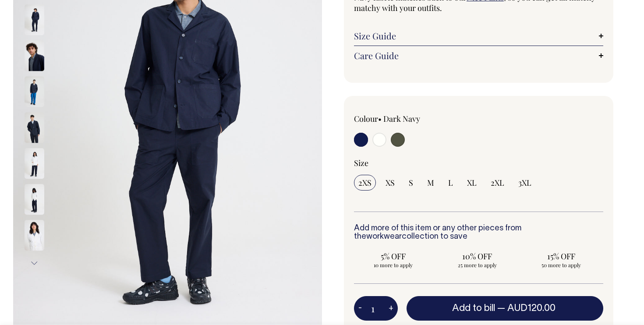  I want to click on span: XL, so click(472, 183).